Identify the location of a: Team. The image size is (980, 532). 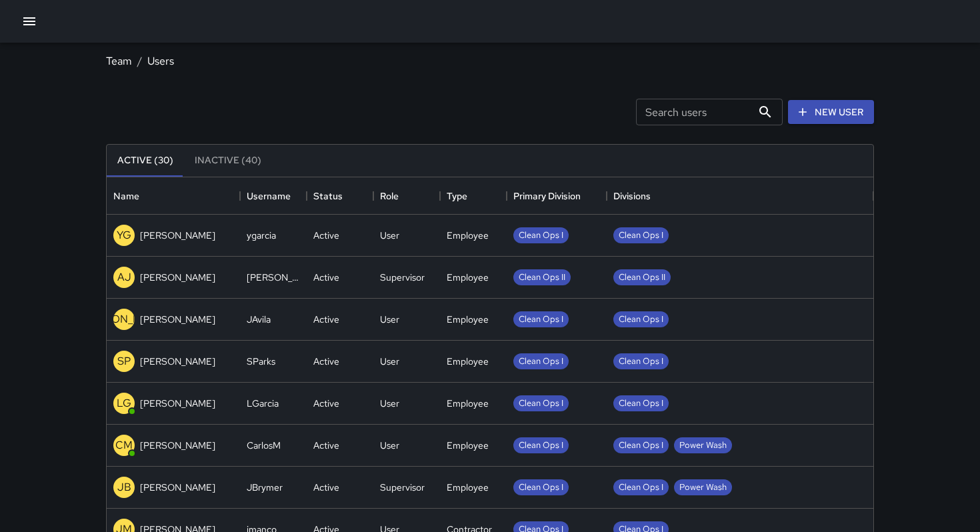
(119, 61).